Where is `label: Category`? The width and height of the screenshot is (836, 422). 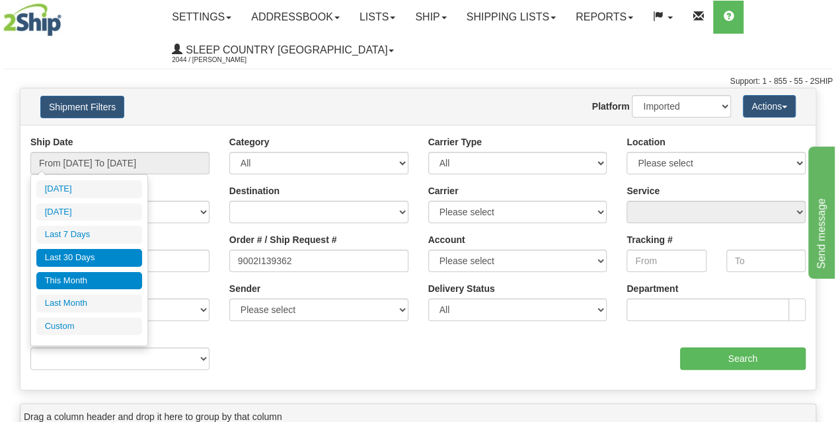
label: Category is located at coordinates (249, 142).